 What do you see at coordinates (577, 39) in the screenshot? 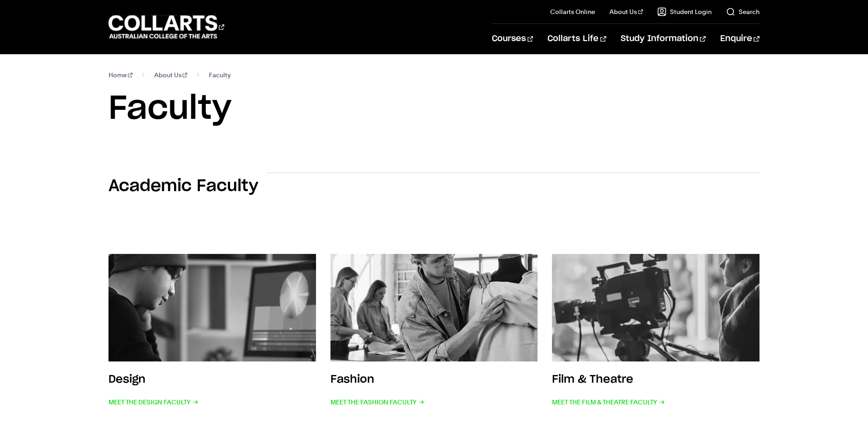
I see `a: Collarts Life` at bounding box center [577, 39].